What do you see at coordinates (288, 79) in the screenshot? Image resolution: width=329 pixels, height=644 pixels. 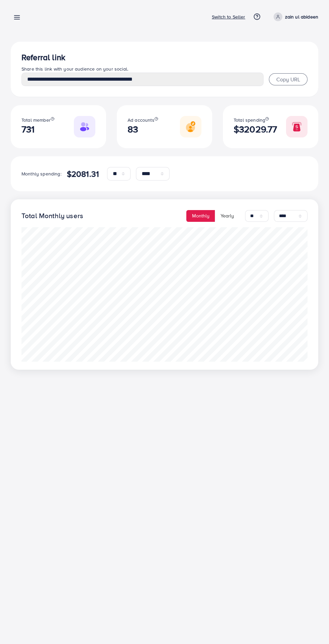 I see `span: Copy URL` at bounding box center [288, 79].